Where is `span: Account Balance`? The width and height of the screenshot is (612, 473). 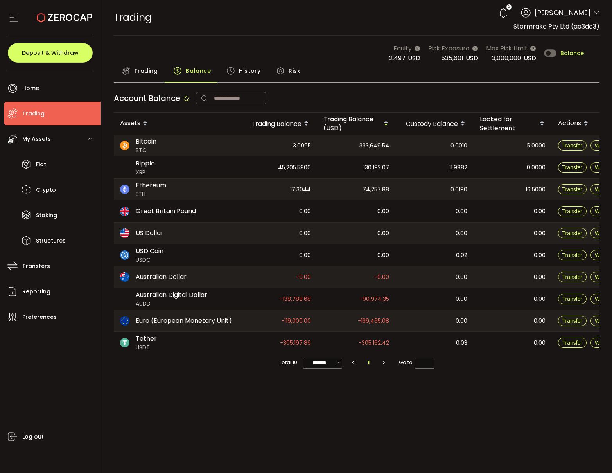
span: Account Balance is located at coordinates (147, 98).